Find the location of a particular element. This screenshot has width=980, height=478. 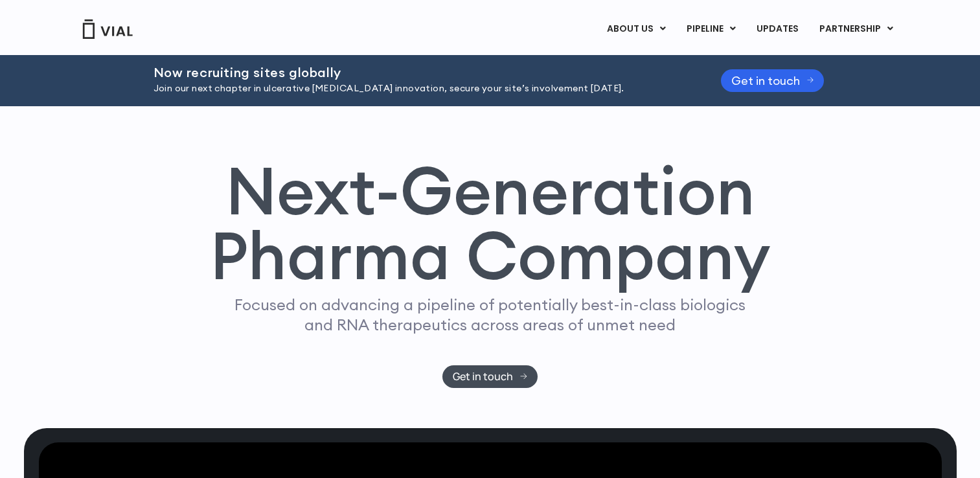

h1: Next-Generation Pharma Company is located at coordinates (490, 223).